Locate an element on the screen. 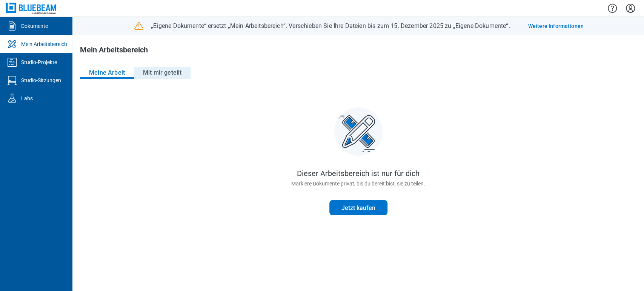 Image resolution: width=644 pixels, height=291 pixels. a: Jetzt kaufen is located at coordinates (358, 207).